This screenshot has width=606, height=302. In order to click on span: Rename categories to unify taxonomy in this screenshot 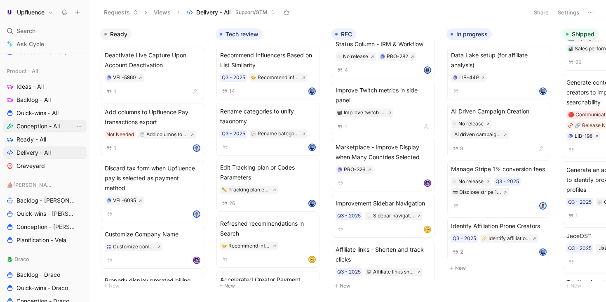, I will do `click(268, 116)`.